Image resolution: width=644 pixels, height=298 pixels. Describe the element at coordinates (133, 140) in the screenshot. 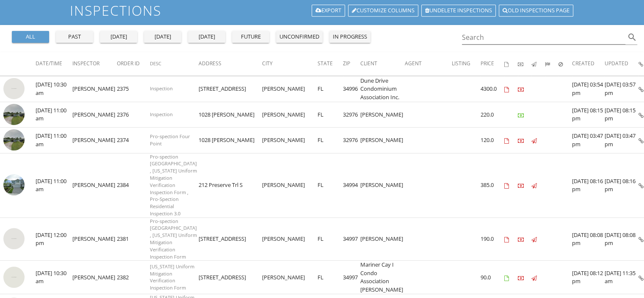

I see `td: 2374` at that location.